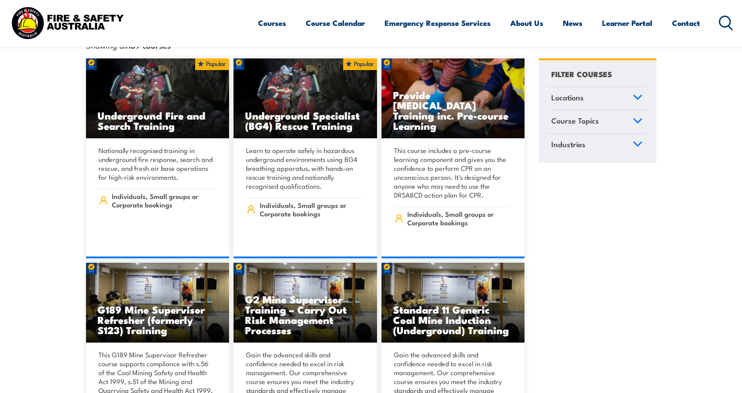  Describe the element at coordinates (156, 164) in the screenshot. I see `p: Nationally recognised training in underground fire response, search and rescue, and fresh air bas...` at that location.